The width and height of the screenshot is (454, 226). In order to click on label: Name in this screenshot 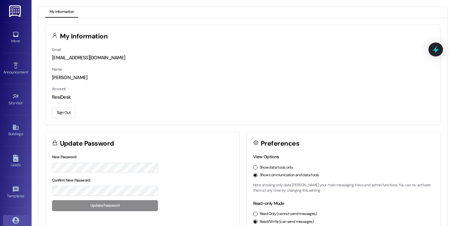, I will do `click(57, 69)`.